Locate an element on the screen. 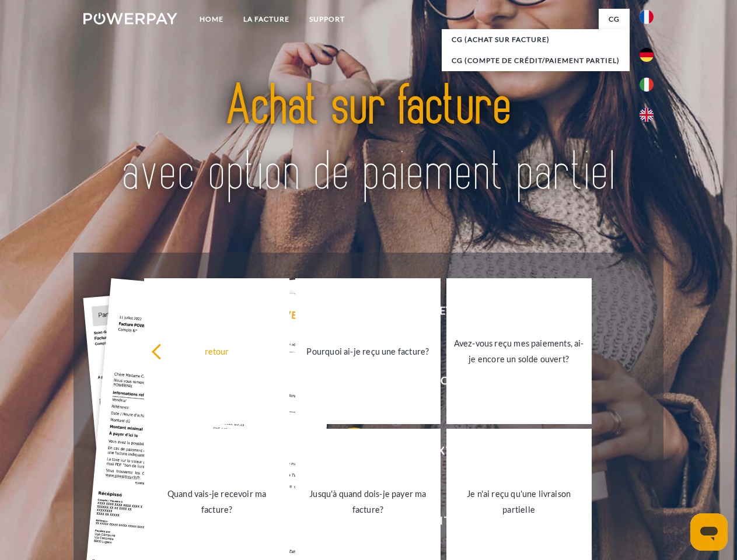 This screenshot has width=737, height=560. img: title-powerpay_fr.svg is located at coordinates (368, 140).